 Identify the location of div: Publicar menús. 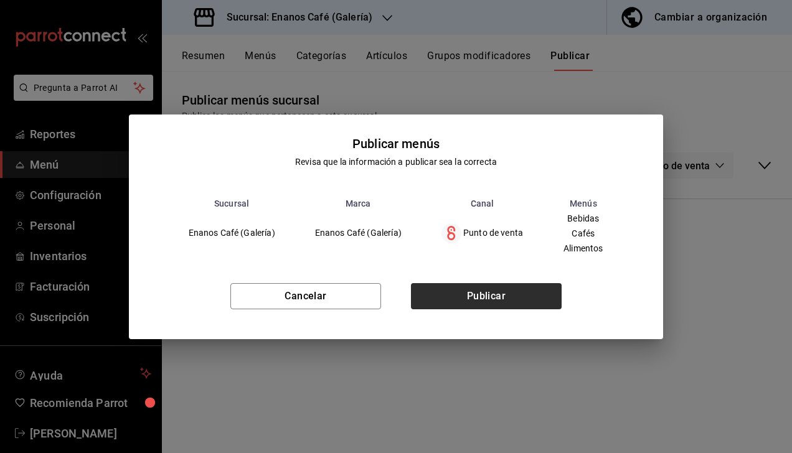
(396, 144).